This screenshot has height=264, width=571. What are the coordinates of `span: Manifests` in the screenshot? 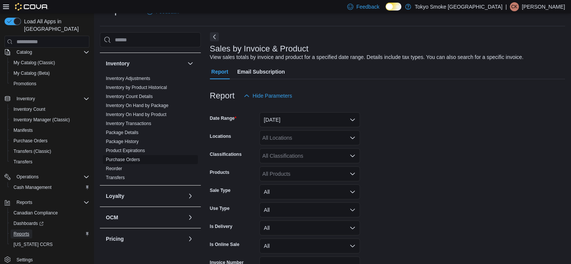 It's located at (50, 130).